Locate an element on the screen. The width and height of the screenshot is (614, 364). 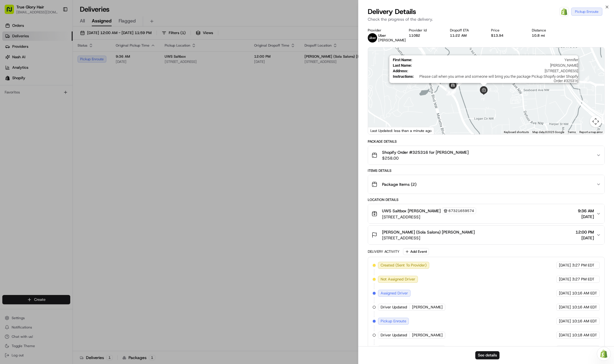
button: 110B2 is located at coordinates (414, 36).